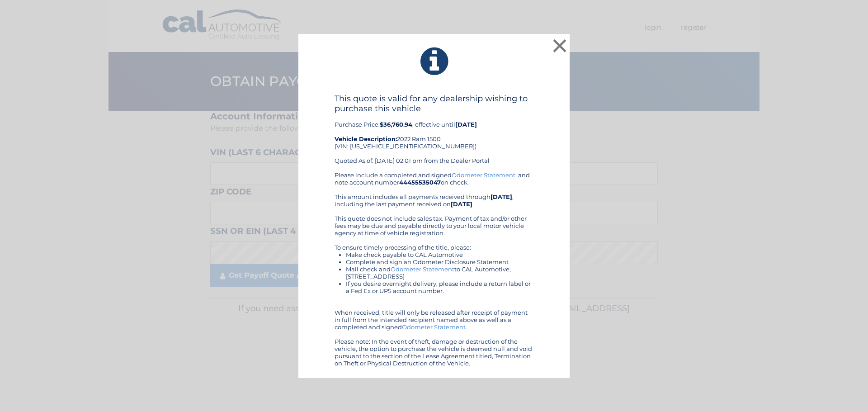 The height and width of the screenshot is (412, 868). I want to click on b: 44455535047, so click(420, 182).